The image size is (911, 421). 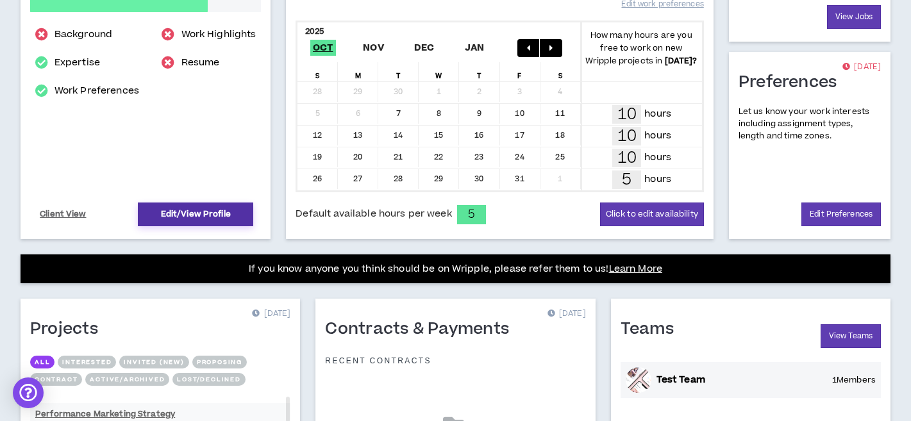 What do you see at coordinates (56, 380) in the screenshot?
I see `button: Contract` at bounding box center [56, 380].